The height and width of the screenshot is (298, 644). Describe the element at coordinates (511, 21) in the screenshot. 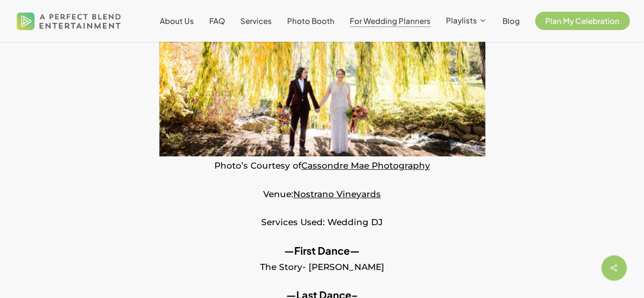

I see `a: Blog` at that location.